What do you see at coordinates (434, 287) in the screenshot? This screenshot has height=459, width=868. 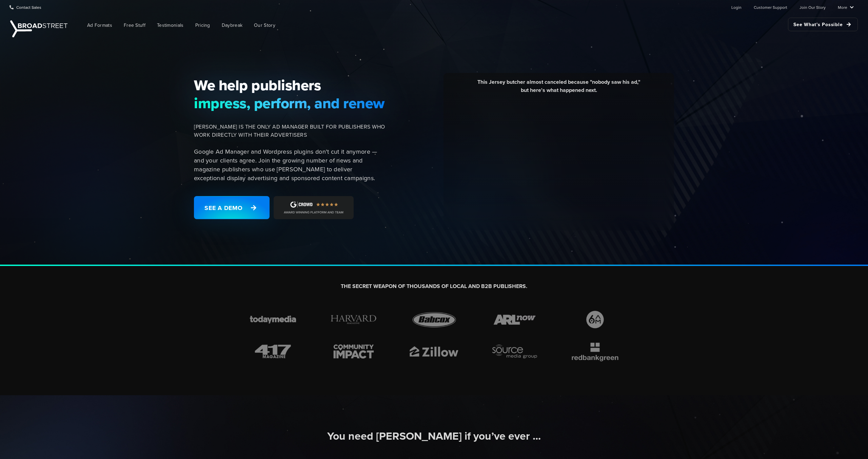 I see `h2: THE SECRET WEAPON OF THOUSANDS OF LOCAL AND B2B PUBLISHERS.` at bounding box center [434, 287].